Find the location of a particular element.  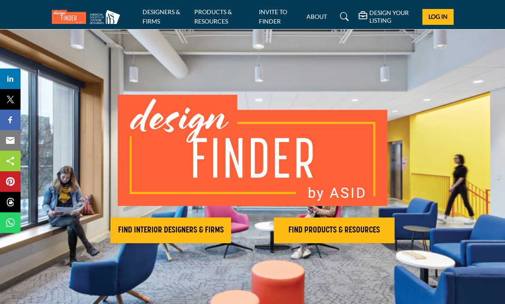

a: ABOUT is located at coordinates (316, 16).